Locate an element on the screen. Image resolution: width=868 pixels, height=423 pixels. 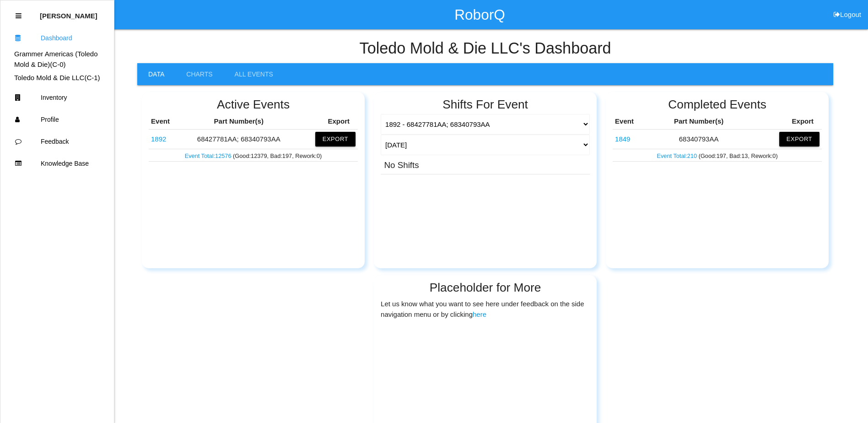
h2: Placeholder for More is located at coordinates (485, 288).